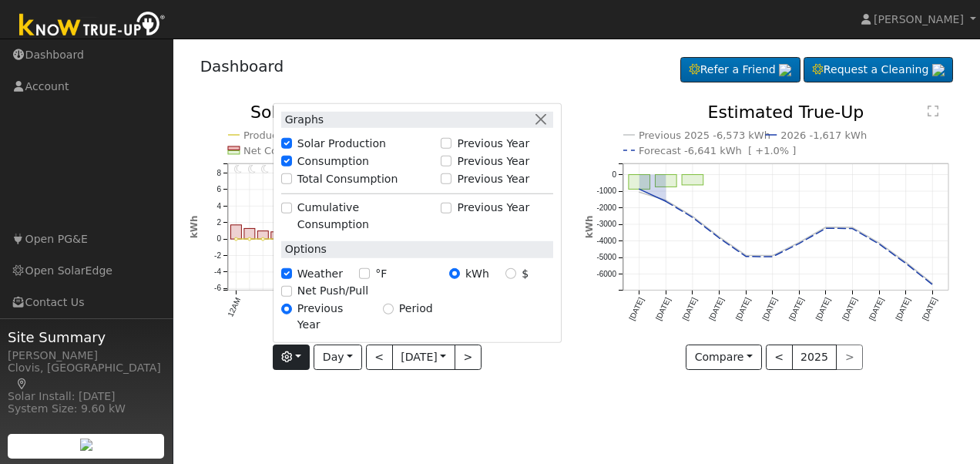 The width and height of the screenshot is (980, 464). Describe the element at coordinates (92, 26) in the screenshot. I see `img: Know True-Up` at that location.